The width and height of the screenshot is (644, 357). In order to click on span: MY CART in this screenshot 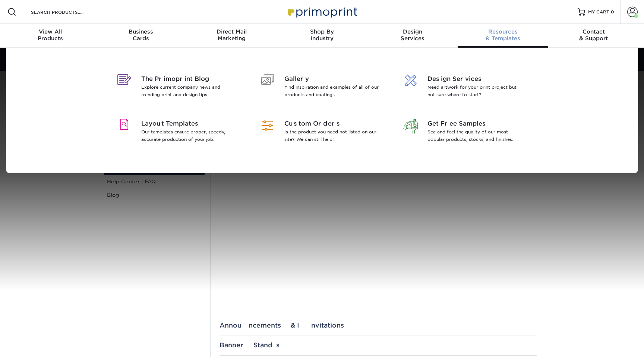, I will do `click(598, 12)`.